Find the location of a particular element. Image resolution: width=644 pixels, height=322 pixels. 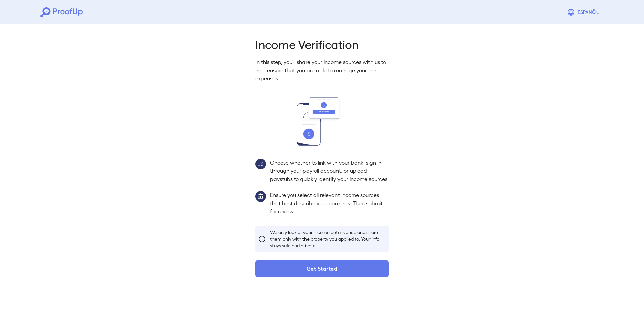

img: group1.svg is located at coordinates (261, 196).